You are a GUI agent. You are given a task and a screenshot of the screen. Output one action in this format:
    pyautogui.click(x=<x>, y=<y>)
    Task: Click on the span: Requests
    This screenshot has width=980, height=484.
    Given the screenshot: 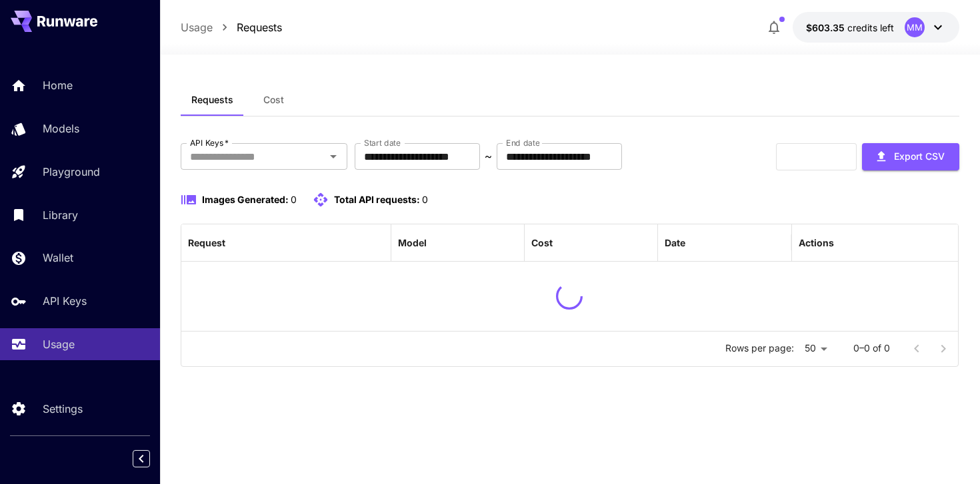 What is the action you would take?
    pyautogui.click(x=212, y=100)
    